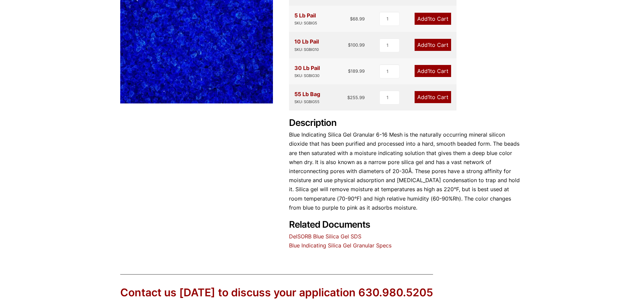 The height and width of the screenshot is (301, 642). What do you see at coordinates (306, 50) in the screenshot?
I see `div: SKU: SGBIG10` at bounding box center [306, 50].